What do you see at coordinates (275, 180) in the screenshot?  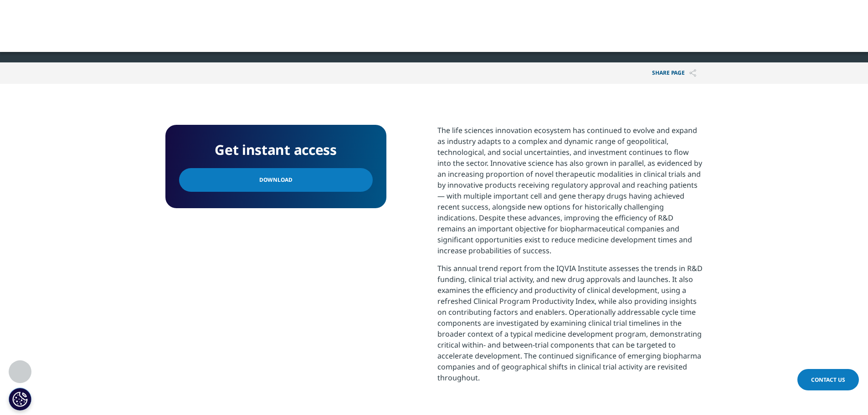 I see `span: Download` at bounding box center [275, 180].